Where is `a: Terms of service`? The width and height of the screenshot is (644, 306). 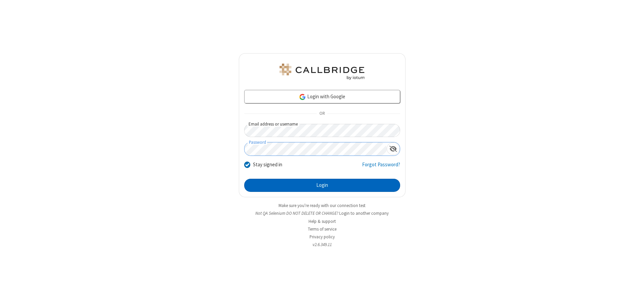
a: Terms of service is located at coordinates (322, 229).